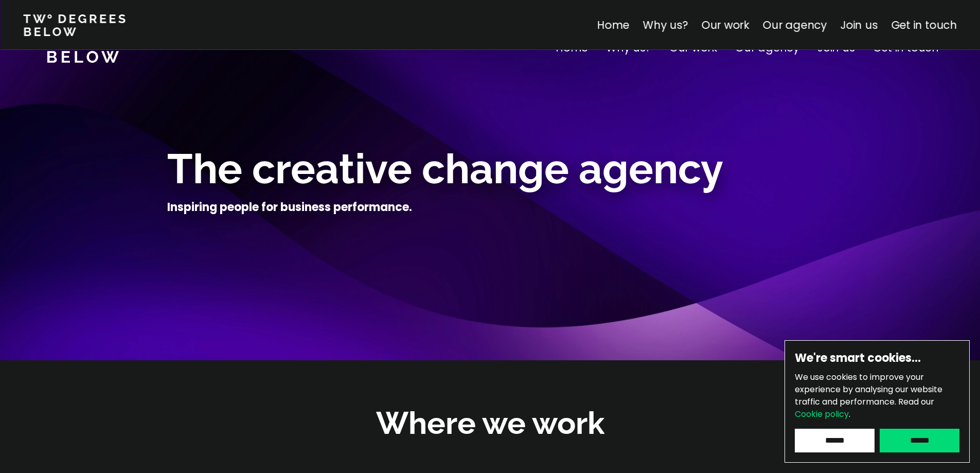 Image resolution: width=980 pixels, height=473 pixels. I want to click on a: Our agency, so click(794, 25).